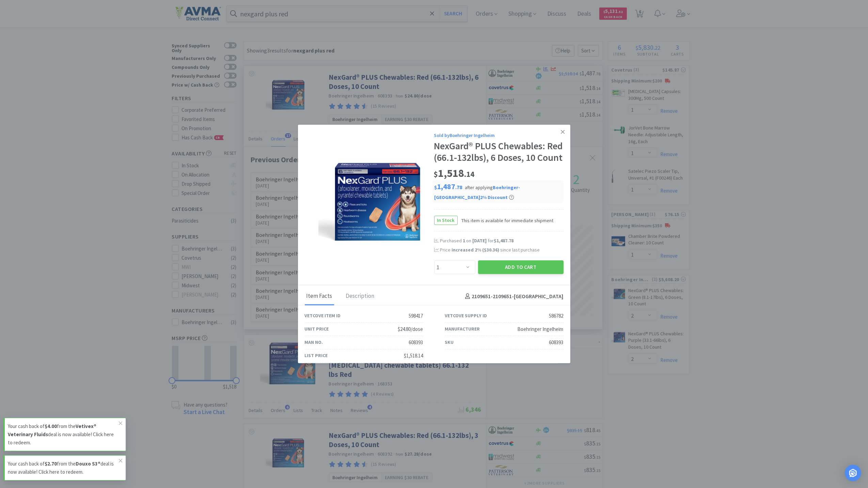  I want to click on button: Add to Cart, so click(520, 267).